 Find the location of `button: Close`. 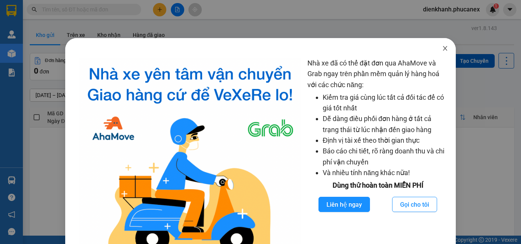

button: Close is located at coordinates (445, 49).